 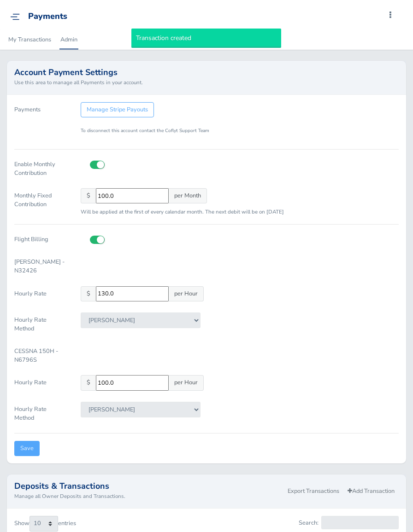 I want to click on input: Search:, so click(x=360, y=522).